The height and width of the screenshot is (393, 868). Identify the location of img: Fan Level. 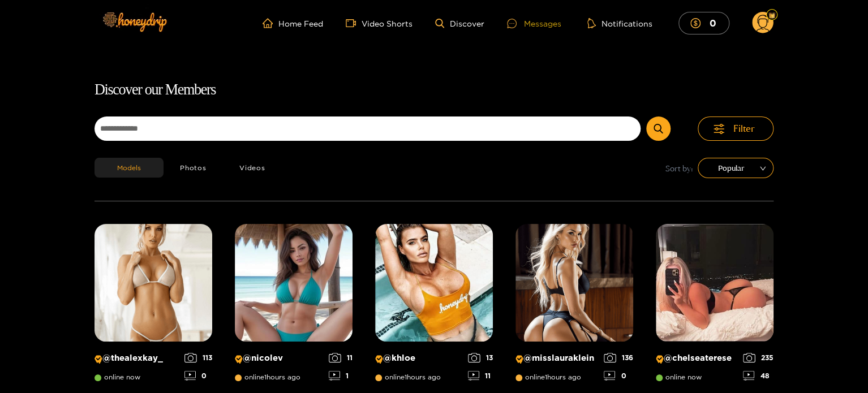
(772, 15).